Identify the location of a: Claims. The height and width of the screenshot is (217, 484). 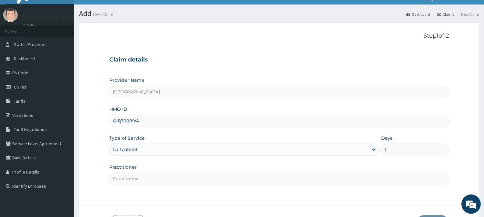
(446, 14).